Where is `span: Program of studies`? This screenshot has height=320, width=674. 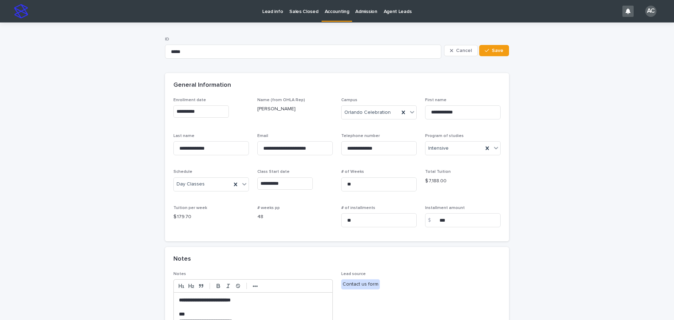
span: Program of studies is located at coordinates (445, 136).